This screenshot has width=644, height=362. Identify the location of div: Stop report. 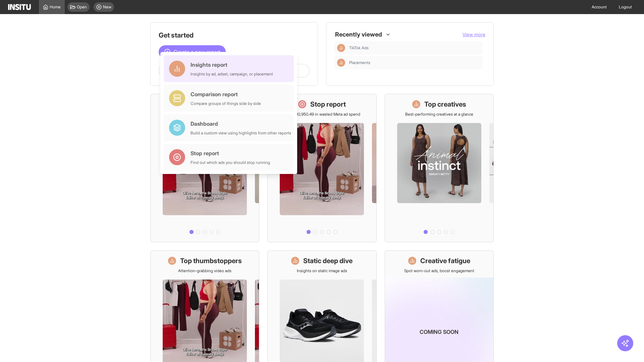
(230, 153).